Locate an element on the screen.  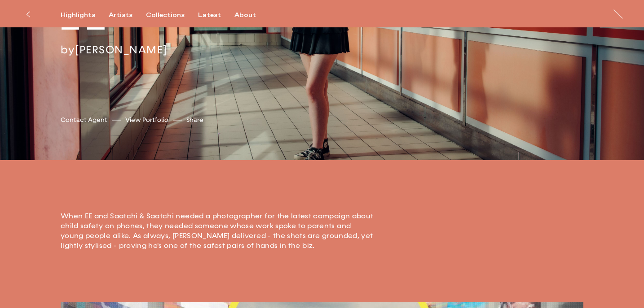
a: View Portfolio is located at coordinates (147, 120).